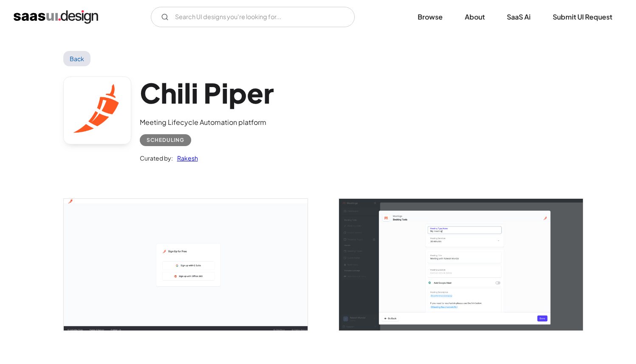  Describe the element at coordinates (165, 140) in the screenshot. I see `div: Scheduling` at that location.